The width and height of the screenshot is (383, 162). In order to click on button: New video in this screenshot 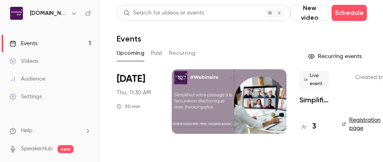, I will do `click(309, 13)`.